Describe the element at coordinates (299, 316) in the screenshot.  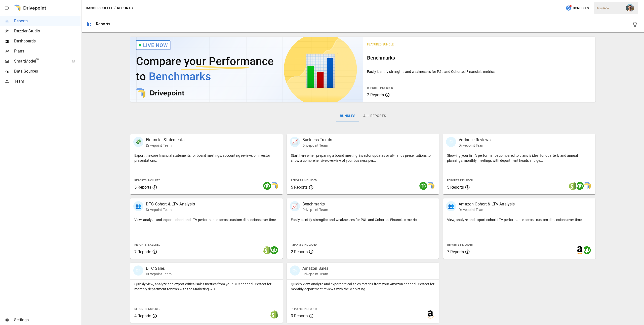
I see `span: 3 Reports` at that location.